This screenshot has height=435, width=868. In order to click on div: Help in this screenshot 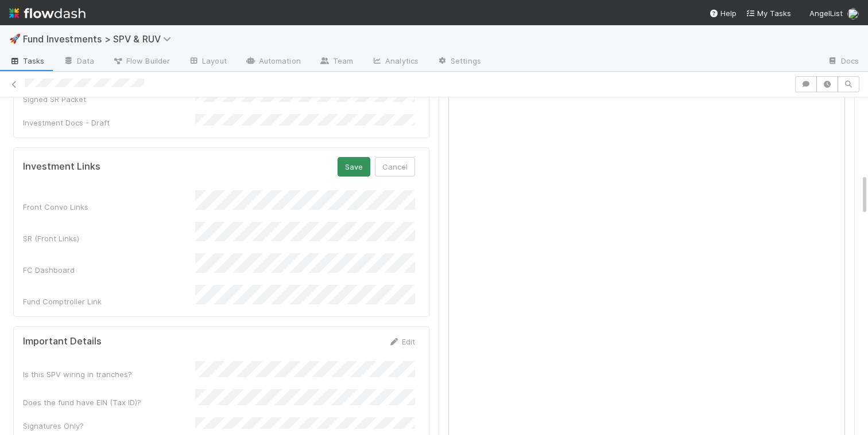, I will do `click(723, 13)`.